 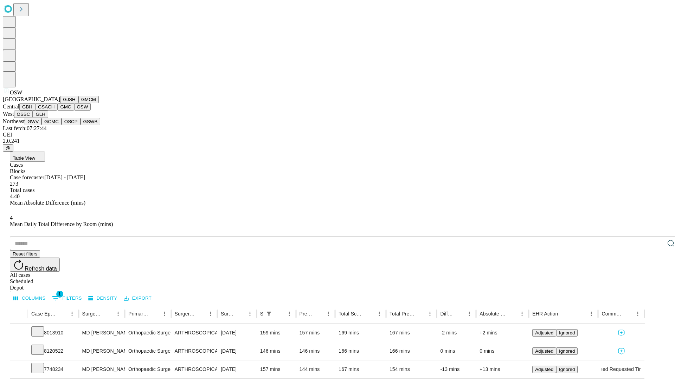 I want to click on button: GJSH, so click(x=69, y=99).